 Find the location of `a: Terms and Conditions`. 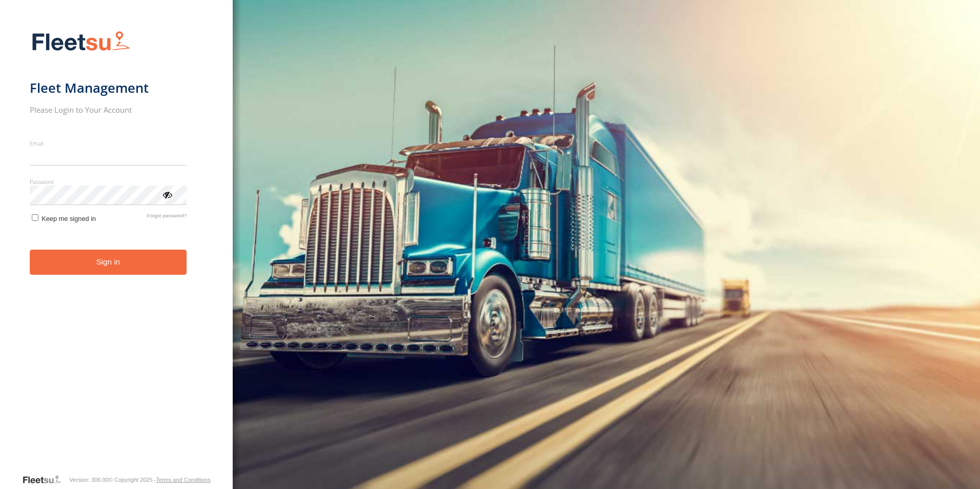

a: Terms and Conditions is located at coordinates (183, 480).